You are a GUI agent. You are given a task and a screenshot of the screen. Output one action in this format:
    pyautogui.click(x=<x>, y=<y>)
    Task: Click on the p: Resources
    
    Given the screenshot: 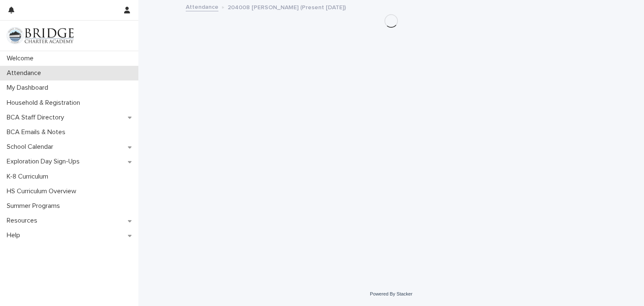 What is the action you would take?
    pyautogui.click(x=24, y=221)
    